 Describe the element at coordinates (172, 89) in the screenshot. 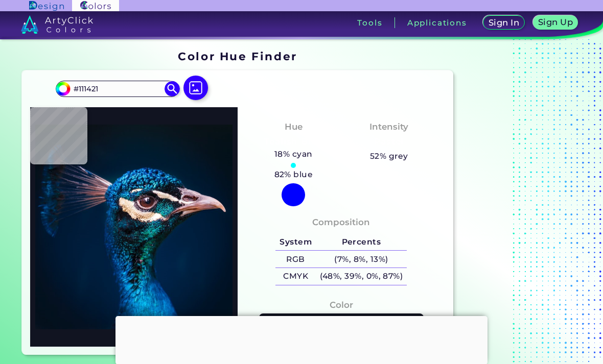

I see `img: icon search` at that location.